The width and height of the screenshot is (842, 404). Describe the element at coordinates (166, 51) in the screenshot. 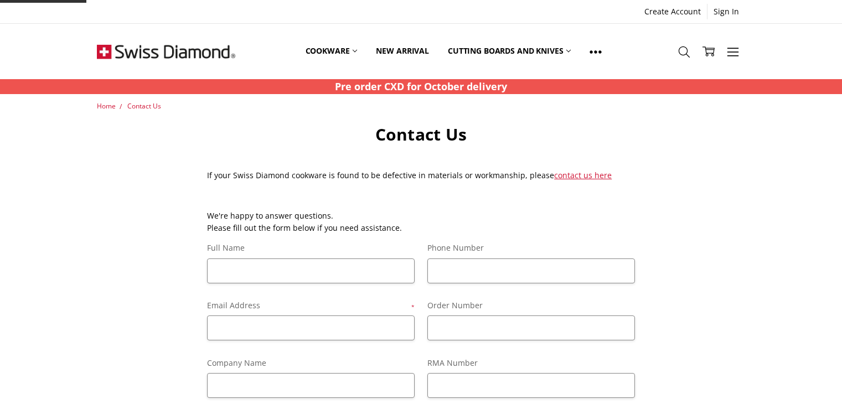

I see `img: Free Shipping On Every Order` at that location.